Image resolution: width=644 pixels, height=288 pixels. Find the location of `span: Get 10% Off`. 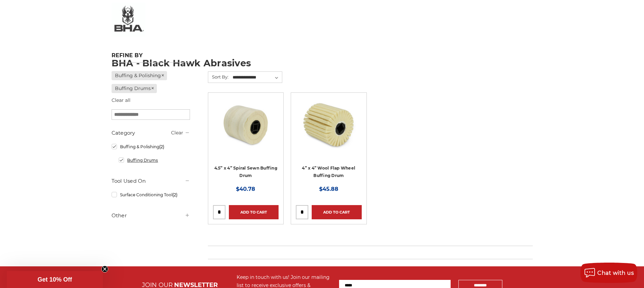

span: Get 10% Off is located at coordinates (55, 279).